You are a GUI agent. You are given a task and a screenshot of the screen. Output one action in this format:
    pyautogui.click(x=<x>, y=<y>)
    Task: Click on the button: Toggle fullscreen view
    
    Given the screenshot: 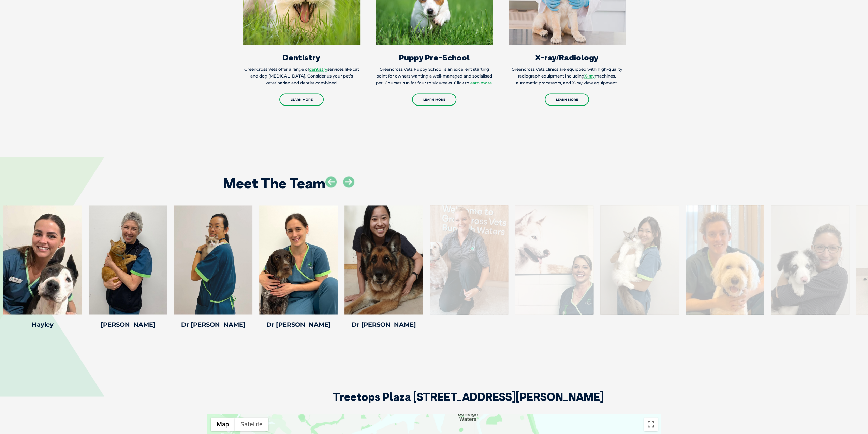 What is the action you would take?
    pyautogui.click(x=651, y=424)
    